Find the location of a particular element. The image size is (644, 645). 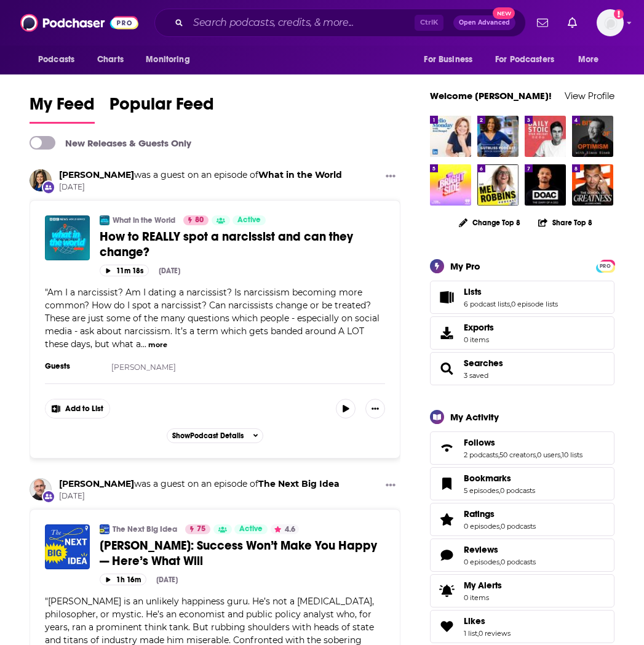

div: My Pro is located at coordinates (465, 265).